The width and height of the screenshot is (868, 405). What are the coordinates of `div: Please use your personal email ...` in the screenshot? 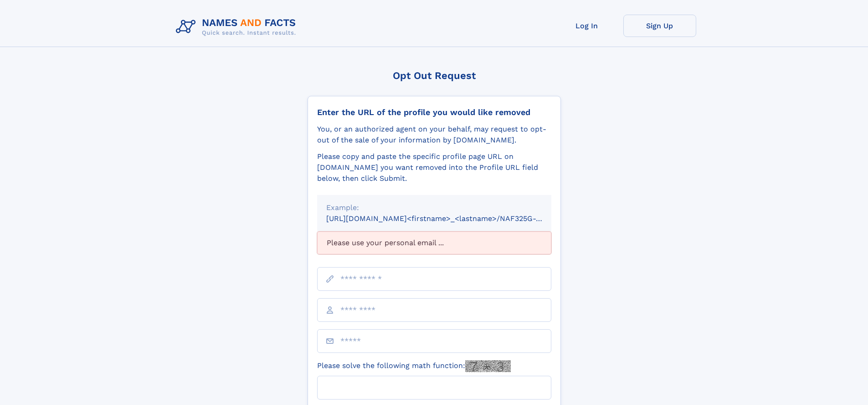 It's located at (434, 243).